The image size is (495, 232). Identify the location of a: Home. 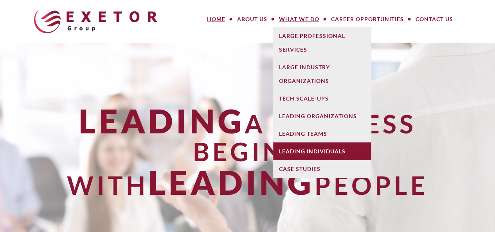
(216, 19).